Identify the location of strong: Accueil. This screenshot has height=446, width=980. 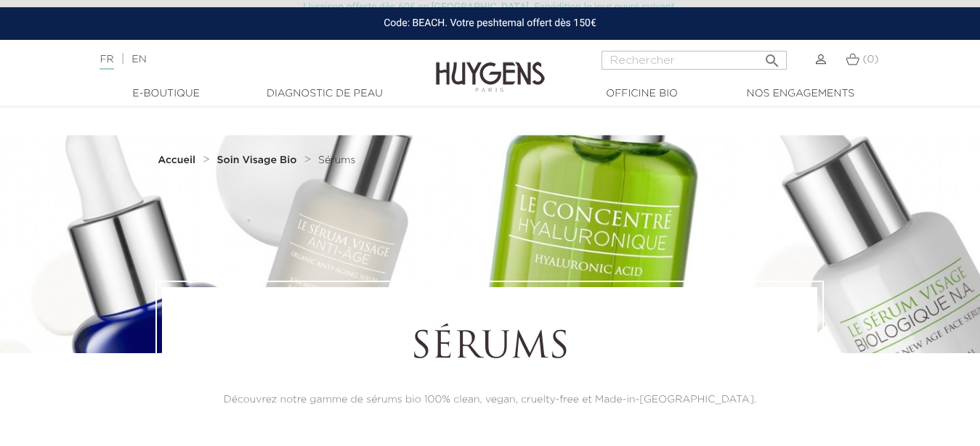
(176, 160).